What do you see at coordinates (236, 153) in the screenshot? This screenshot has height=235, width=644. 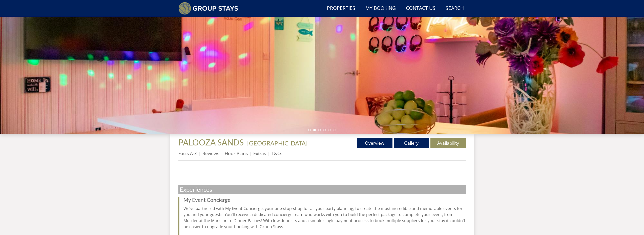 I see `a: Floor Plans` at bounding box center [236, 153].